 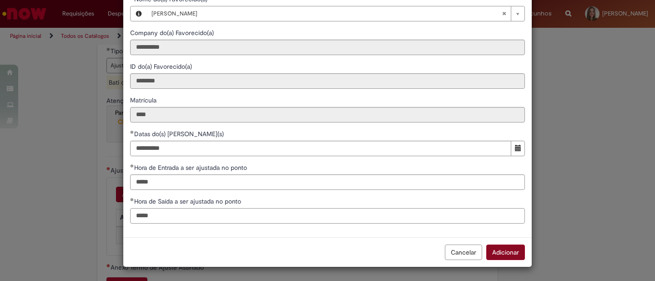 What do you see at coordinates (504, 14) in the screenshot?
I see `abbr: Limpar campo Nome do(a) Favorecido(a)` at bounding box center [504, 14].